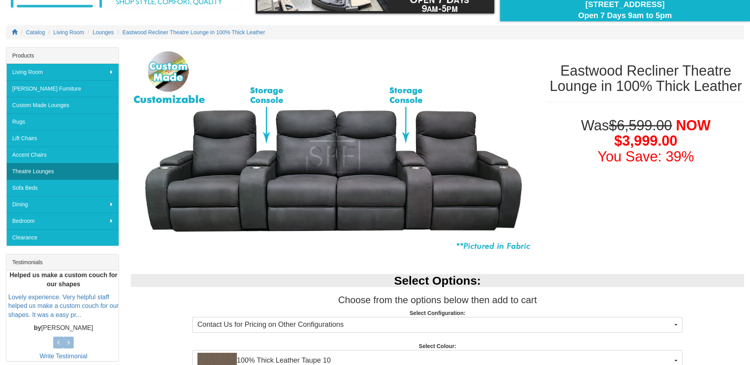 This screenshot has width=750, height=365. I want to click on h1: Was, so click(645, 141).